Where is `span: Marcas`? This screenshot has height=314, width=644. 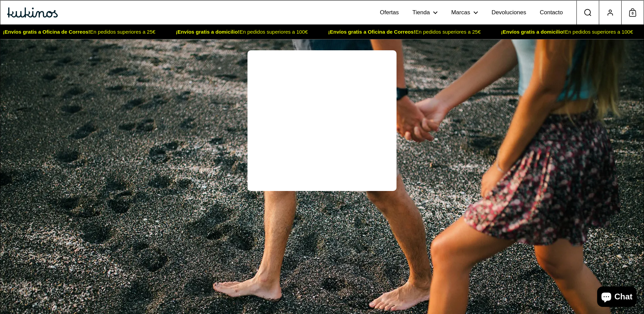 span: Marcas is located at coordinates (460, 13).